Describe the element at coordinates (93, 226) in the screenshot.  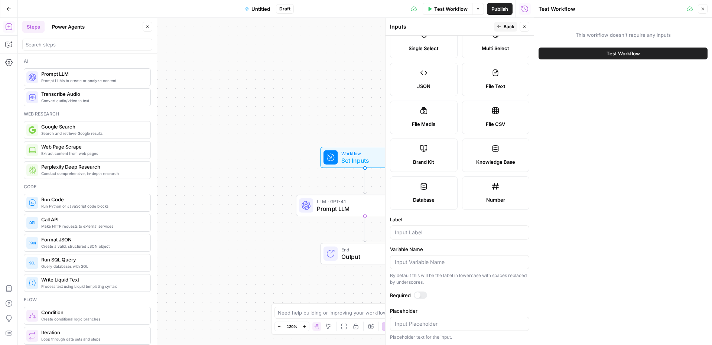
I see `span: Make HTTP requests to external services` at that location.